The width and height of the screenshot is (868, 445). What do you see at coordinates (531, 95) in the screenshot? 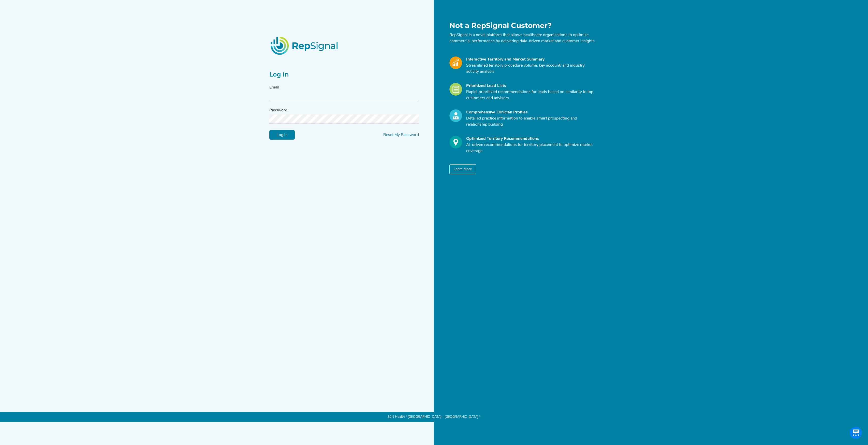
I see `p: Rapid, prioritized recommendations for leads based on similarity to top customers and advisors` at bounding box center [531, 95].